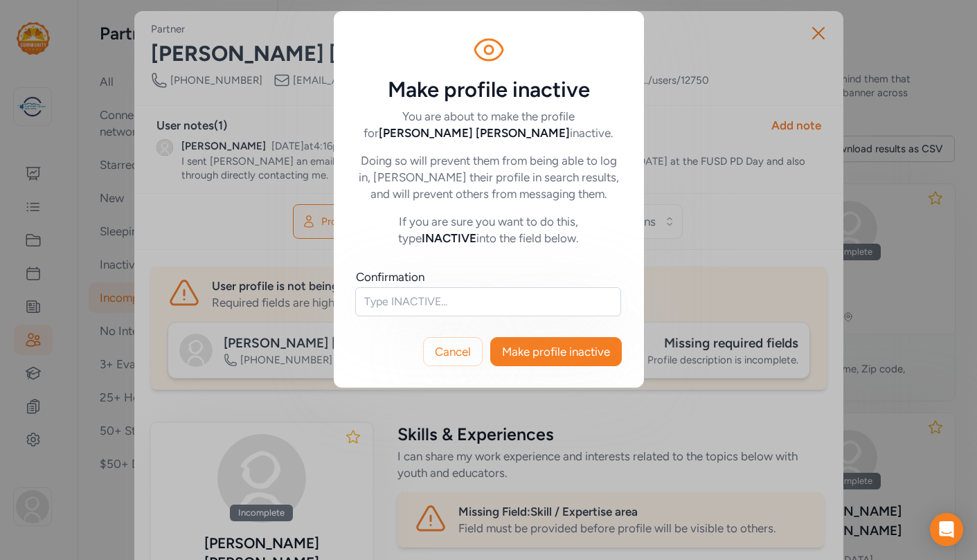 The height and width of the screenshot is (560, 977). I want to click on input: Type INACTIVE..., so click(488, 302).